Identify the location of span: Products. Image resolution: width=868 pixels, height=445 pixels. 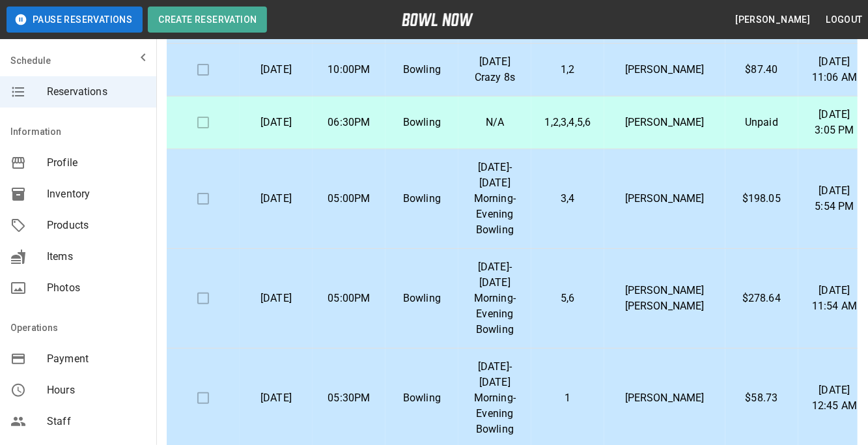
(96, 225).